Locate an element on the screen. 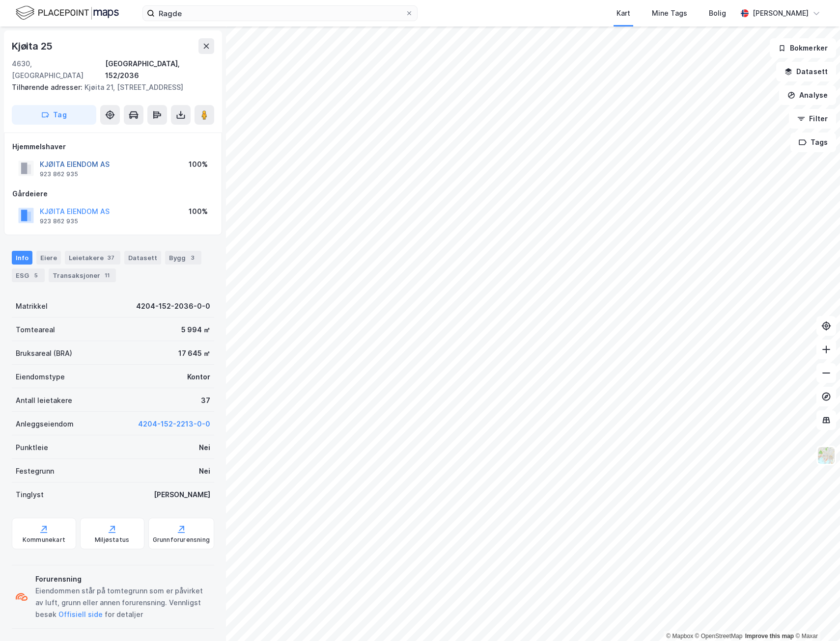  div: Transaksjoner is located at coordinates (82, 275).